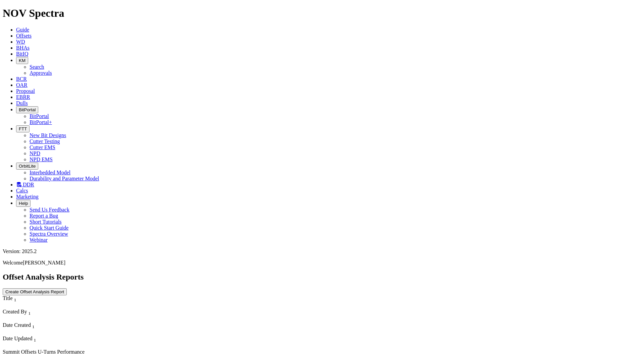  I want to click on span: OAR, so click(22, 85).